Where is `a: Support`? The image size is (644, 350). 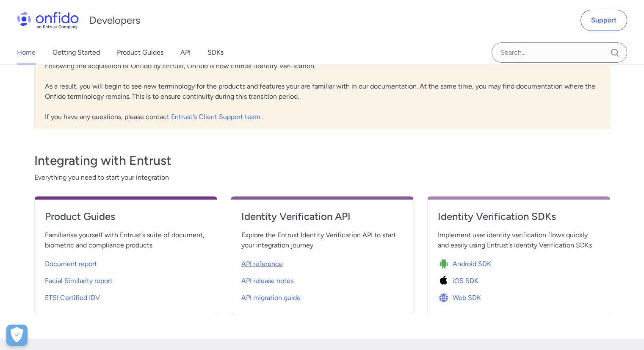 a: Support is located at coordinates (604, 20).